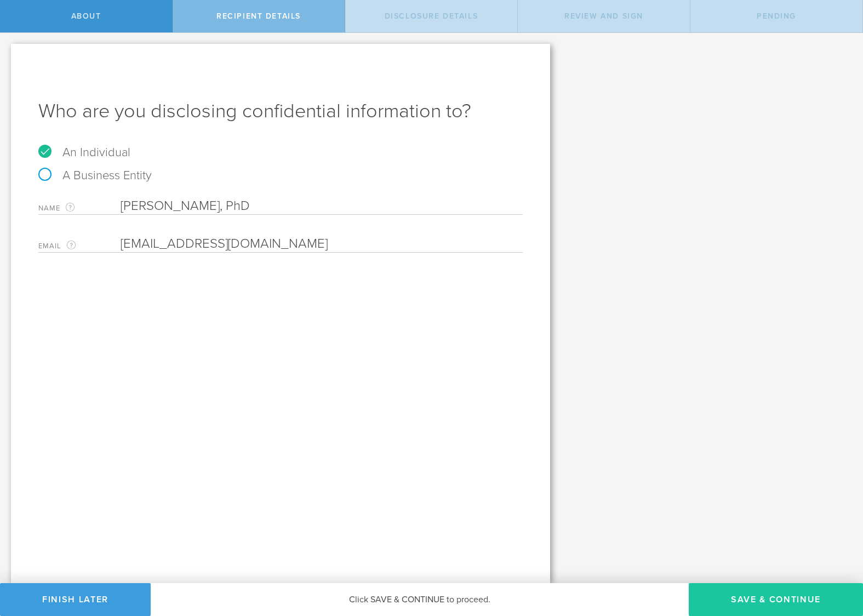 The width and height of the screenshot is (863, 616). I want to click on label: Email, so click(79, 245).